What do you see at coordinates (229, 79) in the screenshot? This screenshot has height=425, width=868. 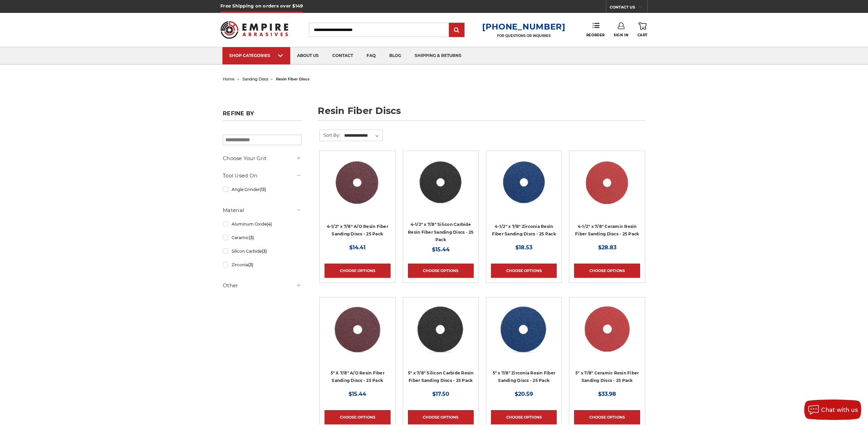 I see `span: home` at bounding box center [229, 79].